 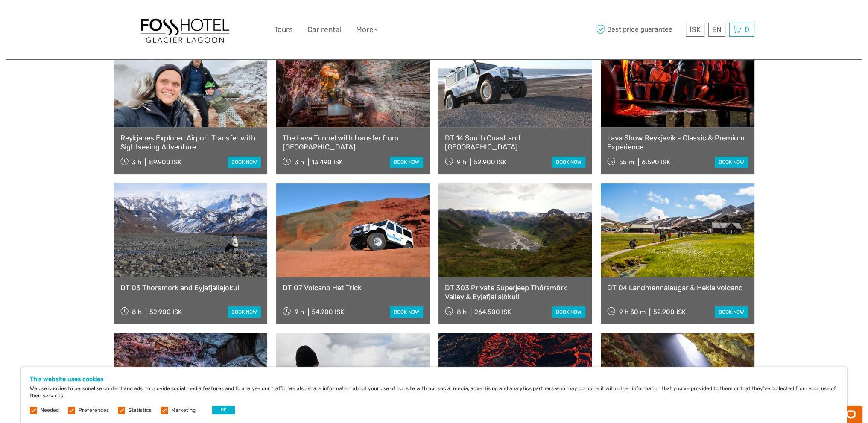 I want to click on a: Reykjanes Explorer: Airport Transfer with Sightseeing Adventure, so click(x=190, y=142).